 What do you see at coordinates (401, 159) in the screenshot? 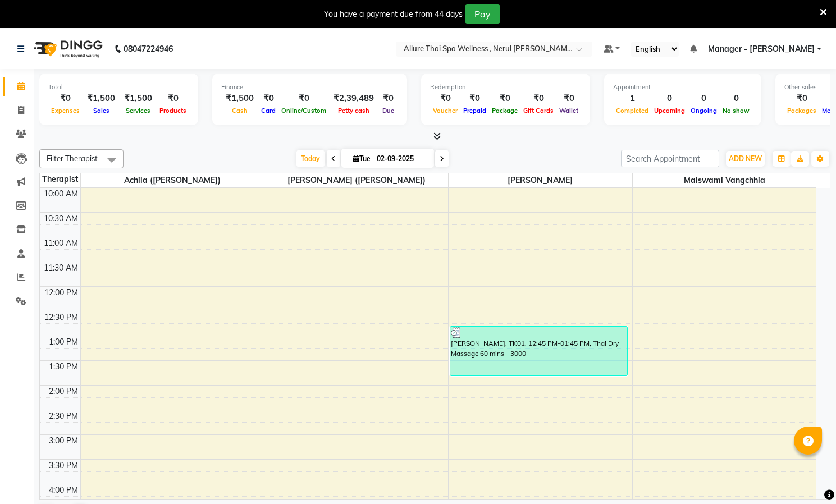
I see `input: 2025-09-02` at bounding box center [401, 159].